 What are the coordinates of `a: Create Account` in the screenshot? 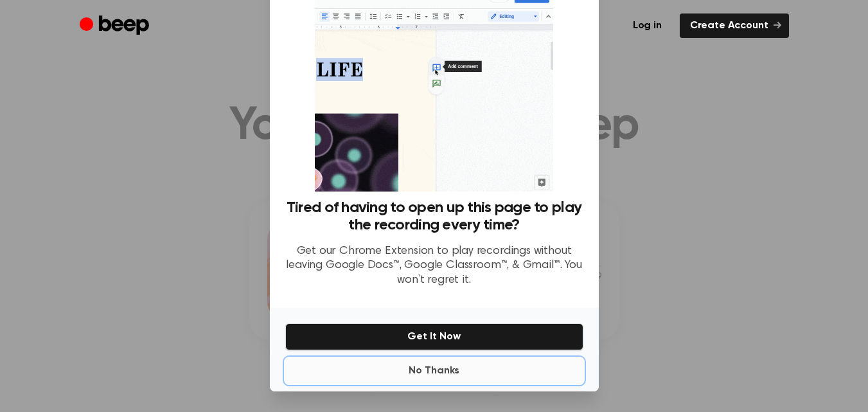 It's located at (735, 26).